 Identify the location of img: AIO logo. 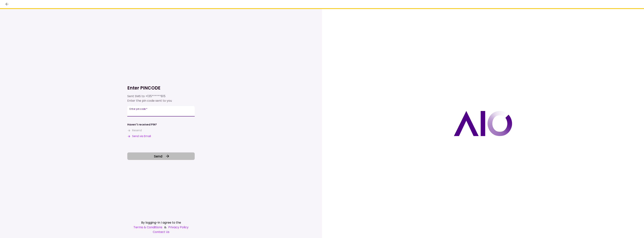
(483, 124).